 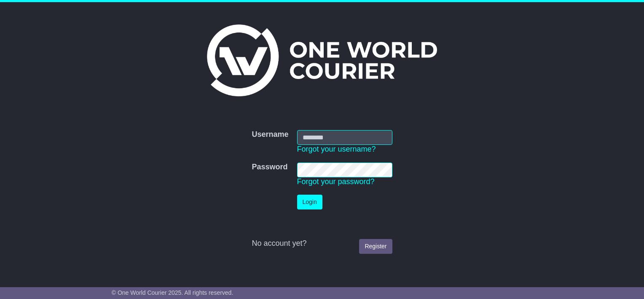 I want to click on button: Login, so click(x=310, y=202).